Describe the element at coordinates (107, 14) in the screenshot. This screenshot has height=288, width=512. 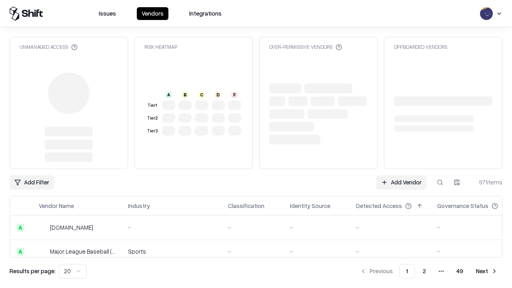
I see `button: Issues` at that location.